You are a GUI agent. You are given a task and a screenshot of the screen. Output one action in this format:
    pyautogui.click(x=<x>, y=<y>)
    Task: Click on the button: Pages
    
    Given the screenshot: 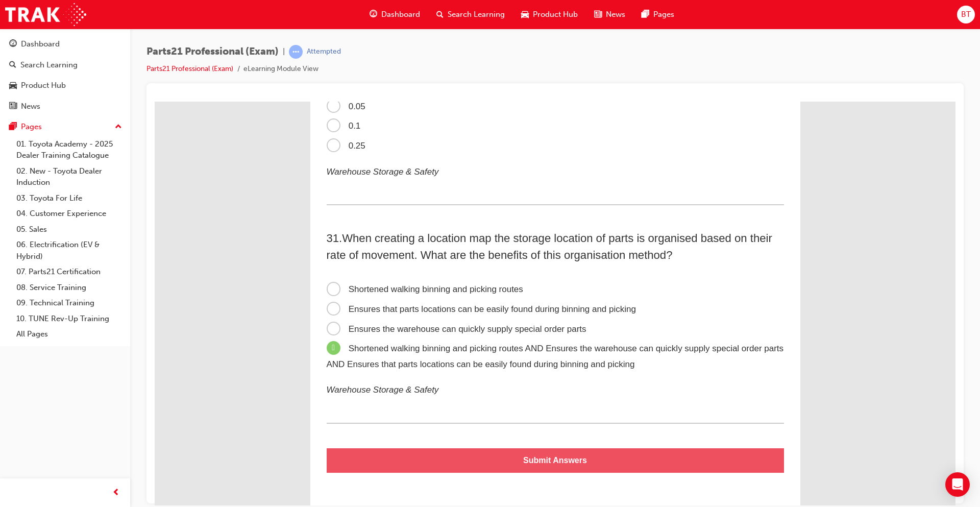 What is the action you would take?
    pyautogui.click(x=65, y=127)
    